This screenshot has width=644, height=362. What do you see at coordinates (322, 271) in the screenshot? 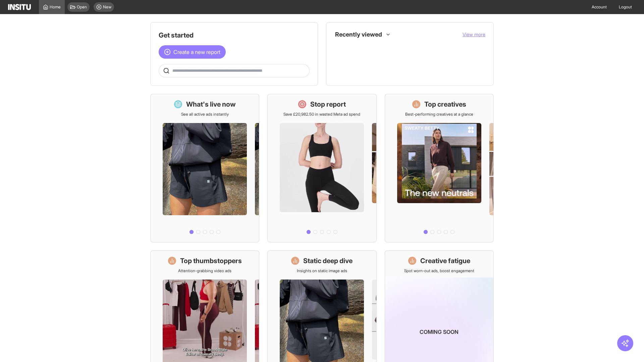
I see `p: Insights on static image ads` at bounding box center [322, 271].